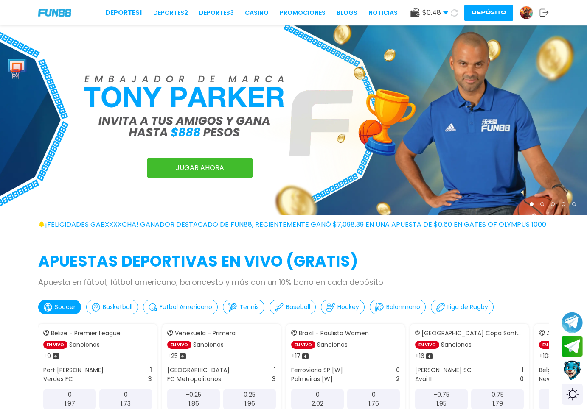  What do you see at coordinates (180, 307) in the screenshot?
I see `button: Futbol Americano` at bounding box center [180, 307].